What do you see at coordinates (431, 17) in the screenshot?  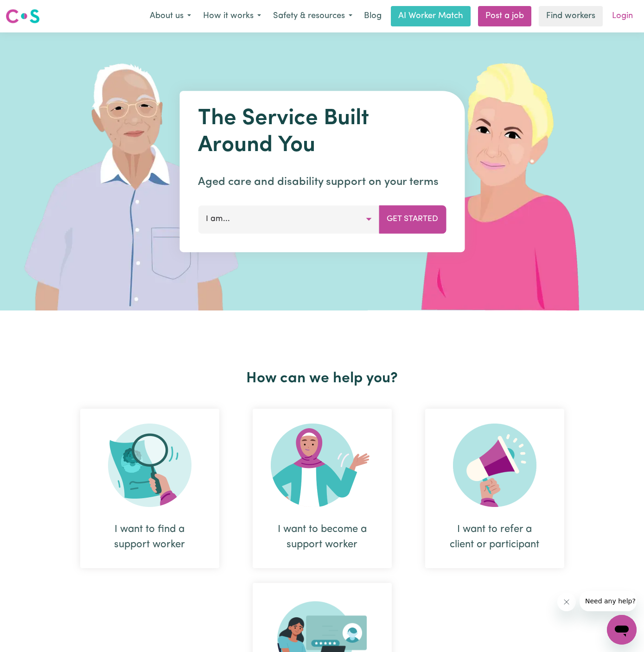 I see `a: AI Worker Match` at bounding box center [431, 17].